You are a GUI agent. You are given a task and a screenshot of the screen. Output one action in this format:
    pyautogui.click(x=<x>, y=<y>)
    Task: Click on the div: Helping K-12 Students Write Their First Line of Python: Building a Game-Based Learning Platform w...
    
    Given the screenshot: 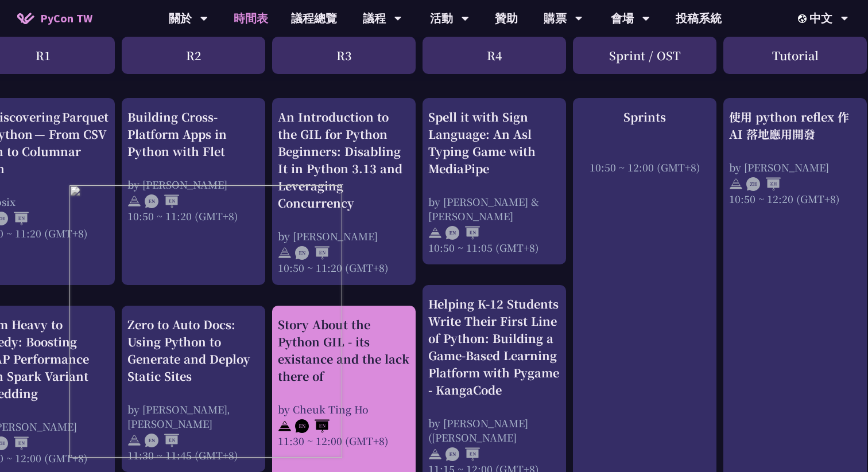 What is the action you would take?
    pyautogui.click(x=494, y=347)
    